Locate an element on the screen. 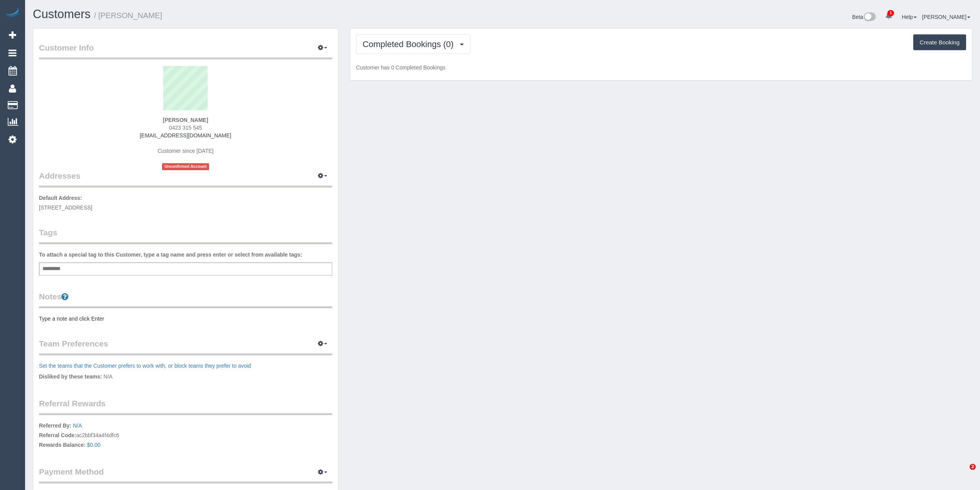 The image size is (980, 490). button: Create Booking is located at coordinates (940, 43).